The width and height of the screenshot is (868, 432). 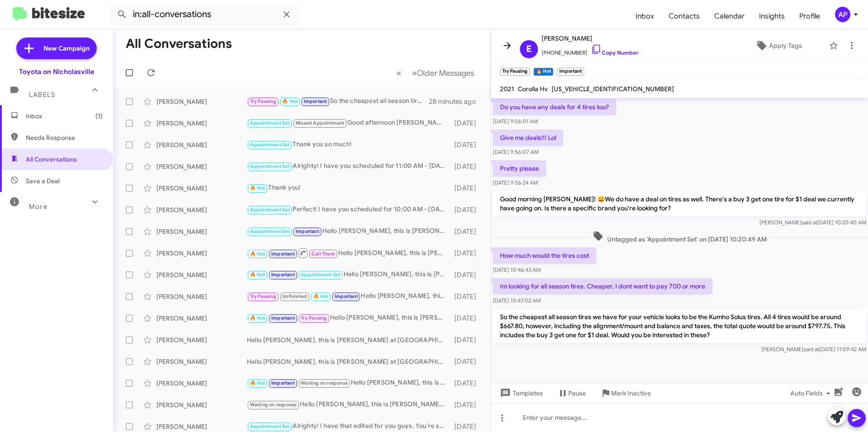 What do you see at coordinates (38, 207) in the screenshot?
I see `span: More` at bounding box center [38, 207].